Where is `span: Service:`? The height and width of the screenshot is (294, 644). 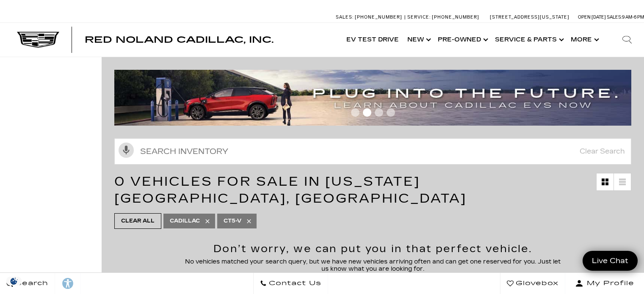
span: Service: is located at coordinates (419, 17).